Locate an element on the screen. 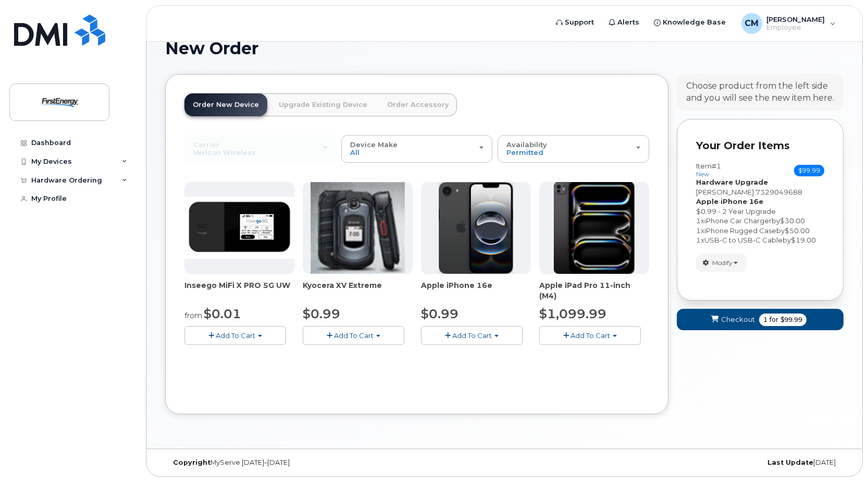 The image size is (868, 482). strong: Last Update is located at coordinates (790, 462).